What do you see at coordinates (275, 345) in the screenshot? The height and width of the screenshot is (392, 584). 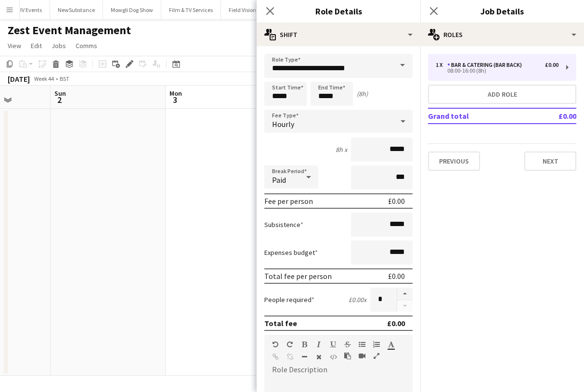 I see `button: Undo` at bounding box center [275, 345].